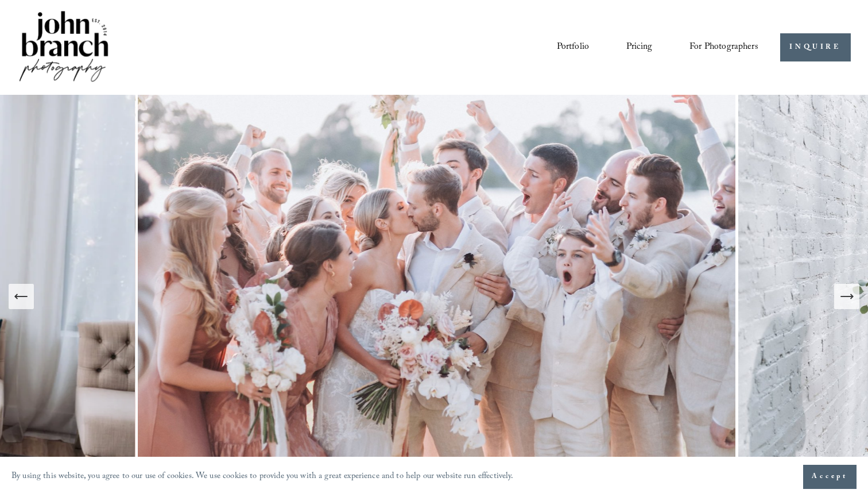  I want to click on button: Accept, so click(829, 477).